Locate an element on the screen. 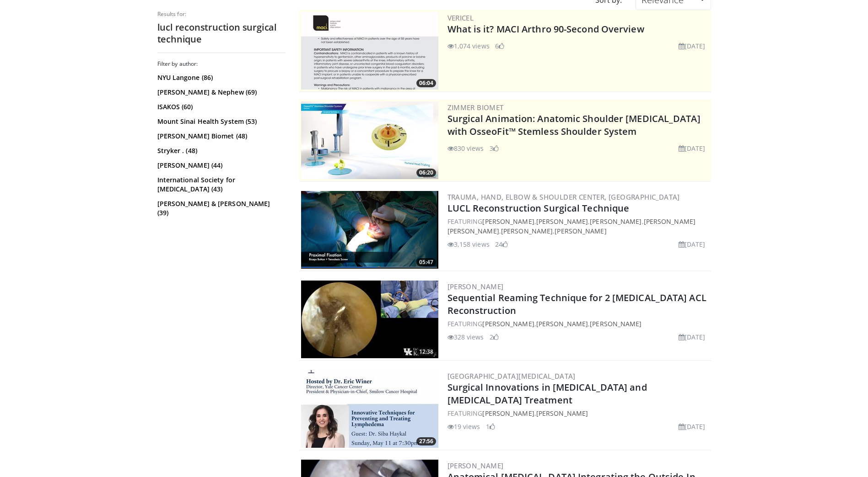 Image resolution: width=868 pixels, height=477 pixels. div: FEATURING , , is located at coordinates (578, 324).